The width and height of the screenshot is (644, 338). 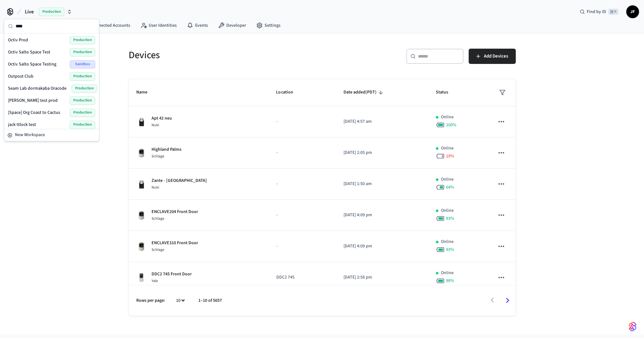 What do you see at coordinates (146, 92) in the screenshot?
I see `span: Name` at bounding box center [146, 92].